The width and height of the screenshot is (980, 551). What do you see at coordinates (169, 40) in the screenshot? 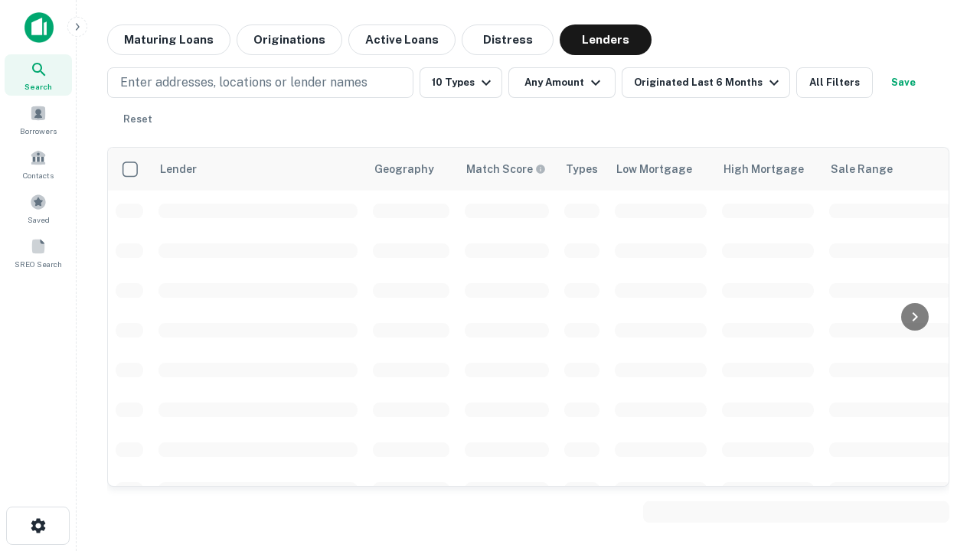
I see `button: Maturing Loans` at bounding box center [169, 40].